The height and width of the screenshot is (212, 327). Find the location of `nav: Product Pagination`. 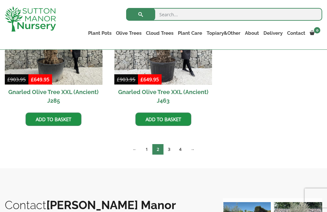

nav: Product Pagination is located at coordinates (163, 151).